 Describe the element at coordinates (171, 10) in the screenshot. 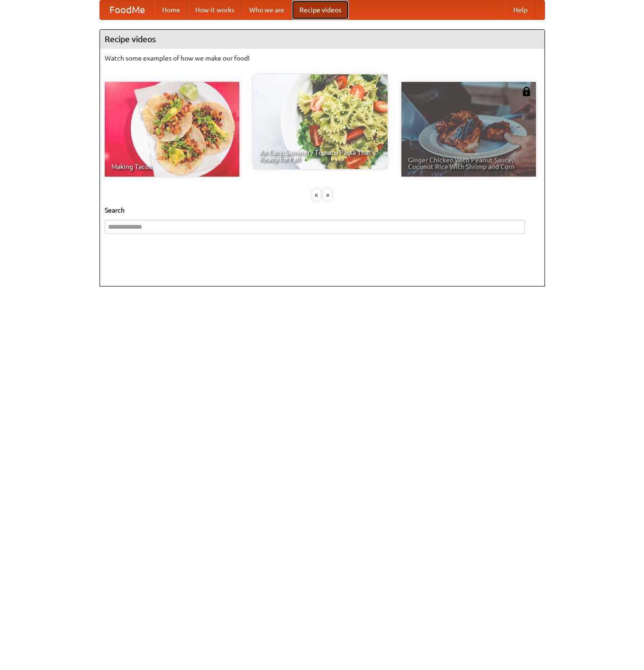

I see `a: Home` at that location.